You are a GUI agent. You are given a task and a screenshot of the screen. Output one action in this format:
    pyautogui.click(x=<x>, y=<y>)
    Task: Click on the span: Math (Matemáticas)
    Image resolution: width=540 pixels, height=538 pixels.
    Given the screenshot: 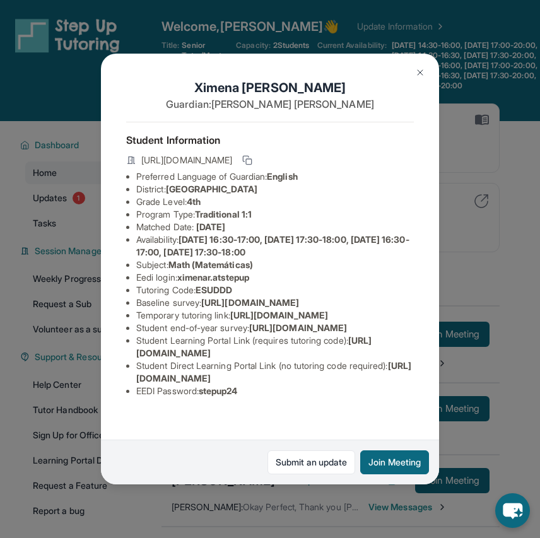 What is the action you would take?
    pyautogui.click(x=211, y=264)
    